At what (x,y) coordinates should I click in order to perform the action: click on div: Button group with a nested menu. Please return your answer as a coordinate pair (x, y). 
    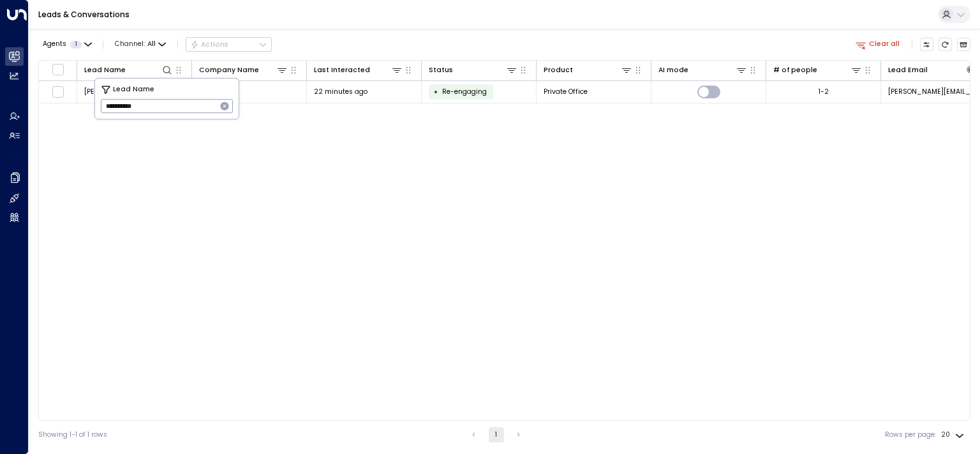
    Looking at the image, I should click on (229, 45).